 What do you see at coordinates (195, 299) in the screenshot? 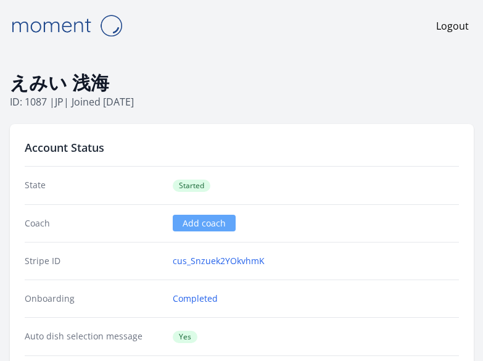
I see `a: Completed` at bounding box center [195, 299].